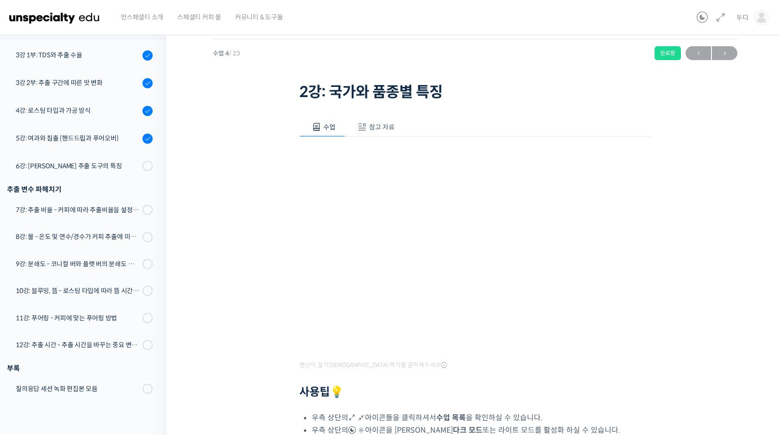 This screenshot has width=779, height=435. Describe the element at coordinates (78, 237) in the screenshot. I see `div: 8강: 물 - 온도 및 연수/경수가 커피 추출에 미치는 영향` at that location.